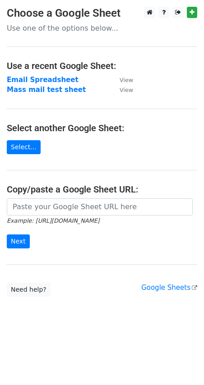 This screenshot has height=385, width=204. I want to click on h4: Copy/paste a Google Sheet URL:, so click(102, 189).